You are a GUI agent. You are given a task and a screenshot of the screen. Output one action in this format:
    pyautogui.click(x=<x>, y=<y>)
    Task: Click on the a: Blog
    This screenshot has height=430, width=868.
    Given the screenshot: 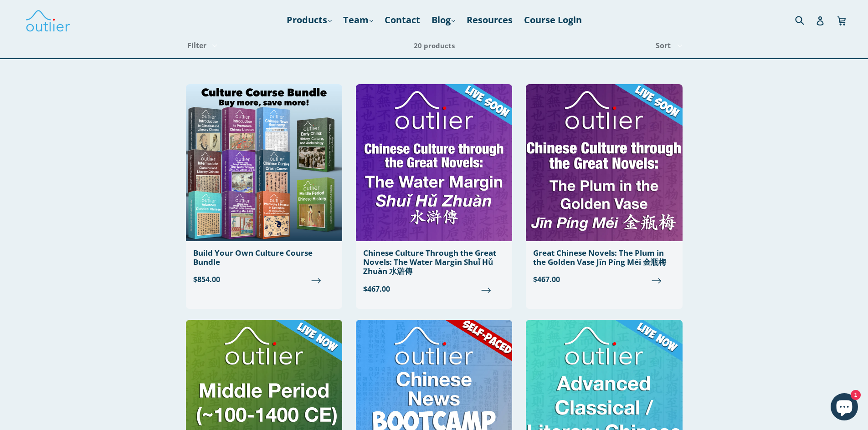 What is the action you would take?
    pyautogui.click(x=444, y=20)
    